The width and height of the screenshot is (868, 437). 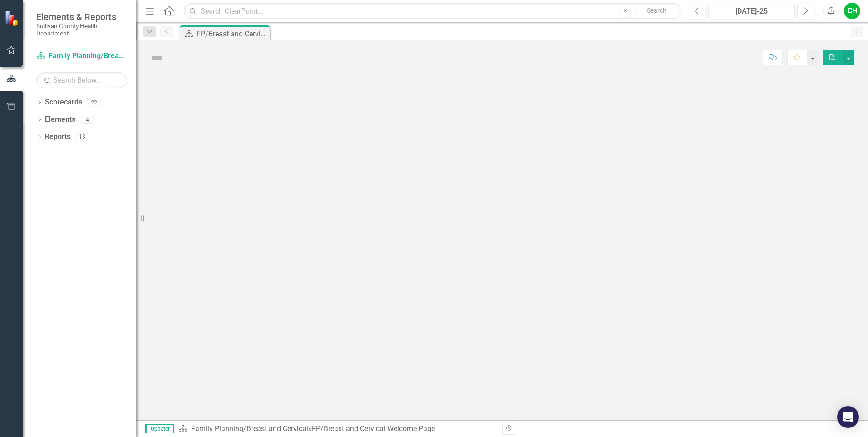 What do you see at coordinates (12, 18) in the screenshot?
I see `img: ClearPoint Strategy` at bounding box center [12, 18].